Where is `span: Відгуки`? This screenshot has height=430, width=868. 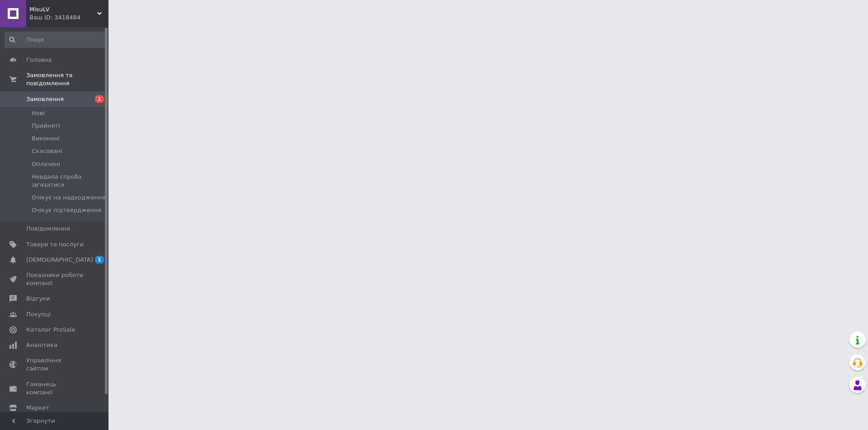 span: Відгуки is located at coordinates (38, 299).